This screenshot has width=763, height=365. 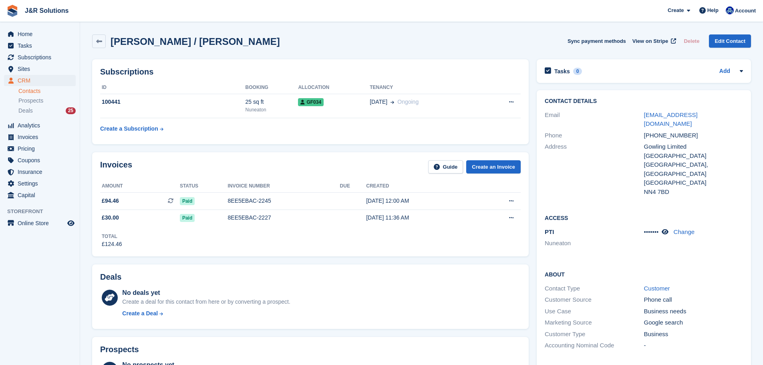 What do you see at coordinates (42, 149) in the screenshot?
I see `span: Pricing` at bounding box center [42, 149].